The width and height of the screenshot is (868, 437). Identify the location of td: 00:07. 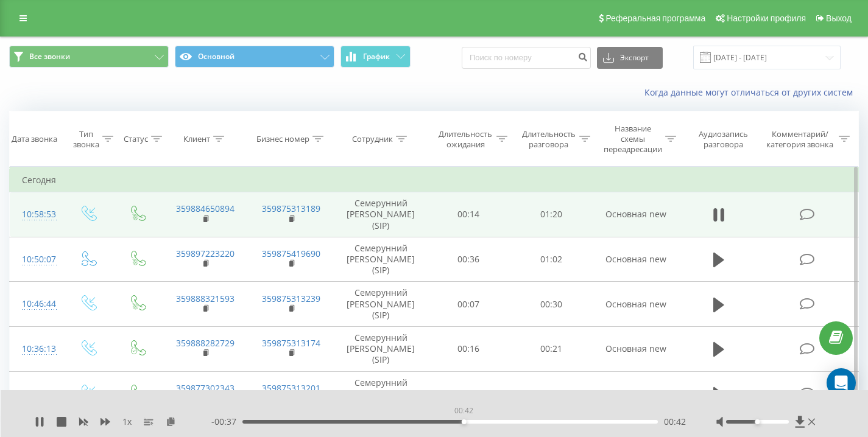
(468, 304).